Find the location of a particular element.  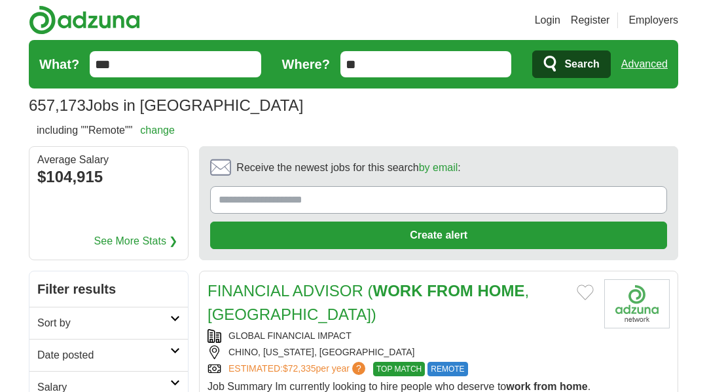

a: Register is located at coordinates (591, 20).